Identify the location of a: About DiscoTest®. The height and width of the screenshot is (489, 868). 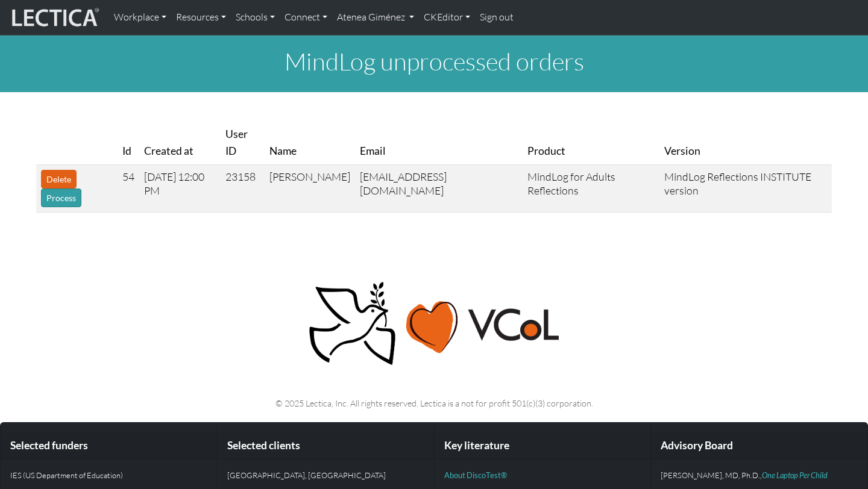
(475, 475).